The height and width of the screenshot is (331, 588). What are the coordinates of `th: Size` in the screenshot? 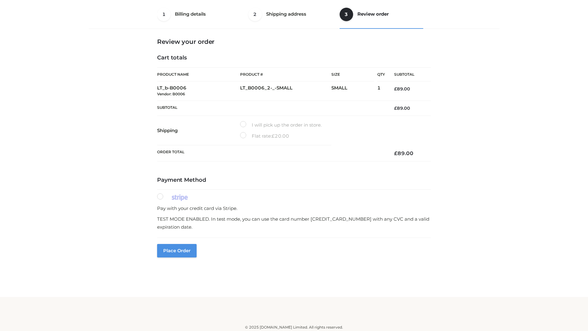 It's located at (353, 74).